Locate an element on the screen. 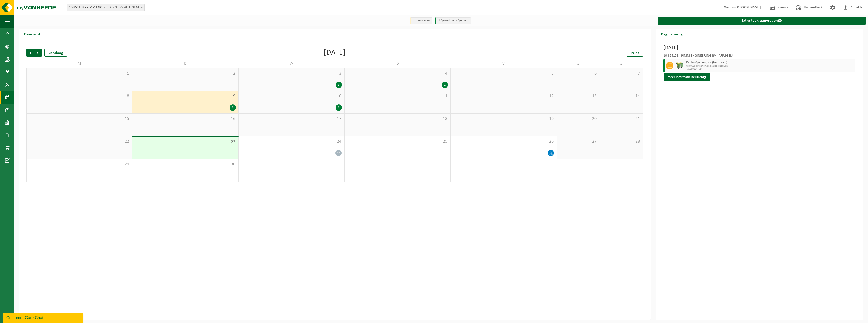 This screenshot has width=868, height=323. span: 20 is located at coordinates (578, 119).